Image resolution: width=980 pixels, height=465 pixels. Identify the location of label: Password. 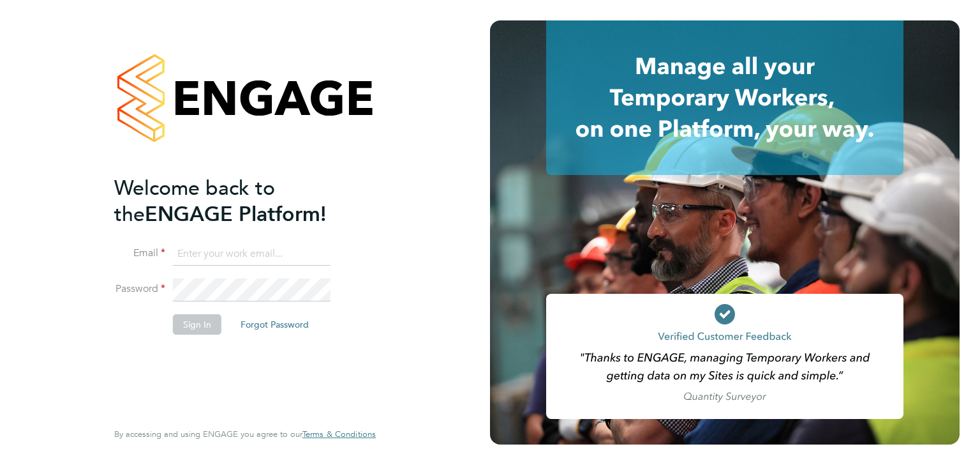
(140, 288).